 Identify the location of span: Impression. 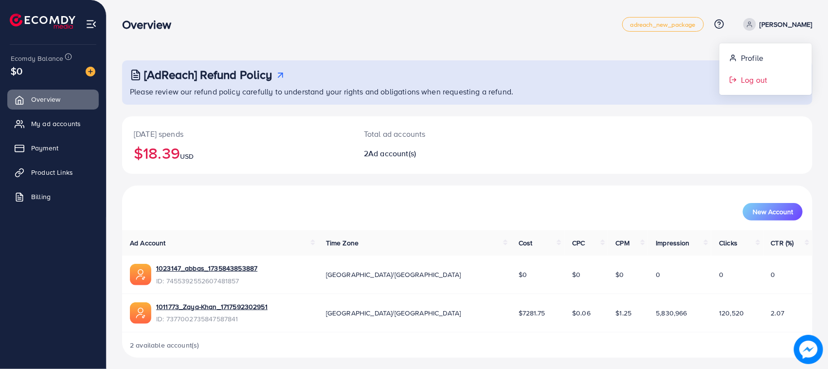
(673, 243).